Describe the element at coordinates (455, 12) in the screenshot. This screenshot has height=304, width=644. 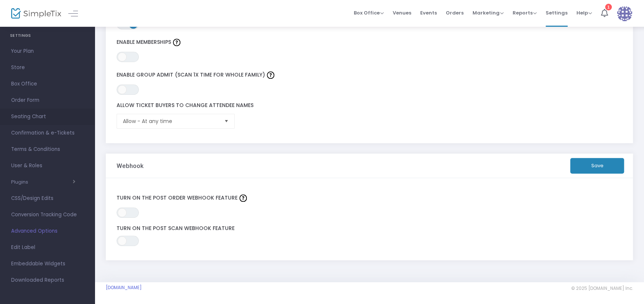
I see `span: Orders` at that location.